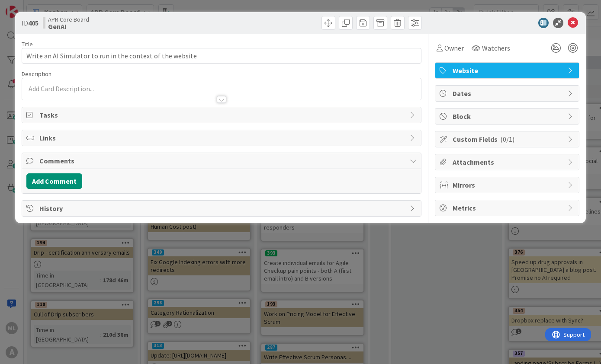 The height and width of the screenshot is (364, 601). Describe the element at coordinates (508, 116) in the screenshot. I see `span: Block` at that location.